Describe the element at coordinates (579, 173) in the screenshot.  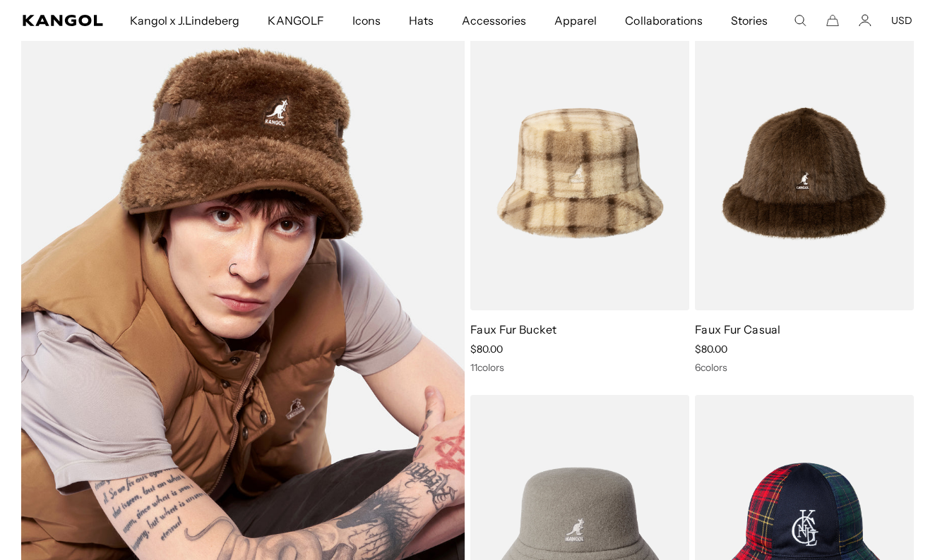
I see `img: Faux Fur Bucket` at that location.